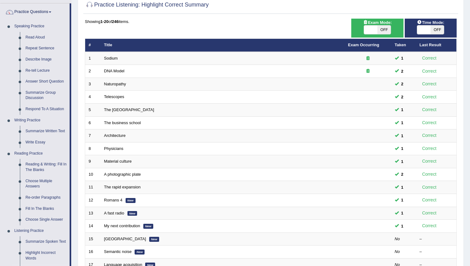  Describe the element at coordinates (93, 239) in the screenshot. I see `td: 15` at that location.